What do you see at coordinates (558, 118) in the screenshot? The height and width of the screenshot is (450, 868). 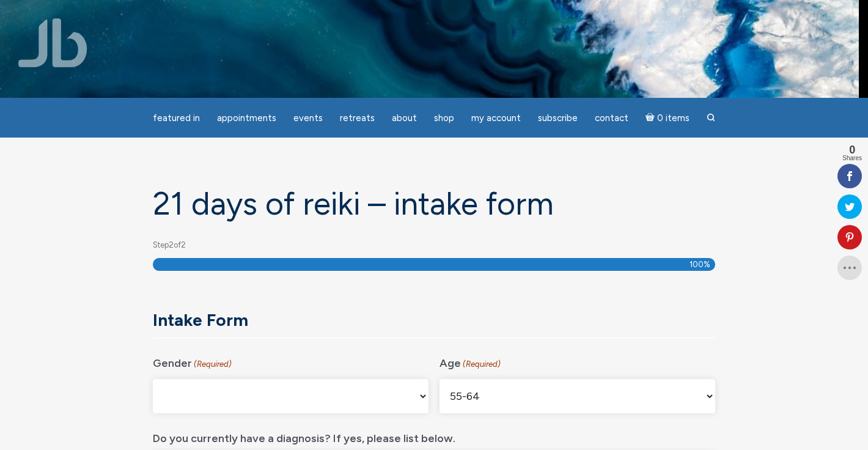 I see `span: Subscribe` at bounding box center [558, 118].